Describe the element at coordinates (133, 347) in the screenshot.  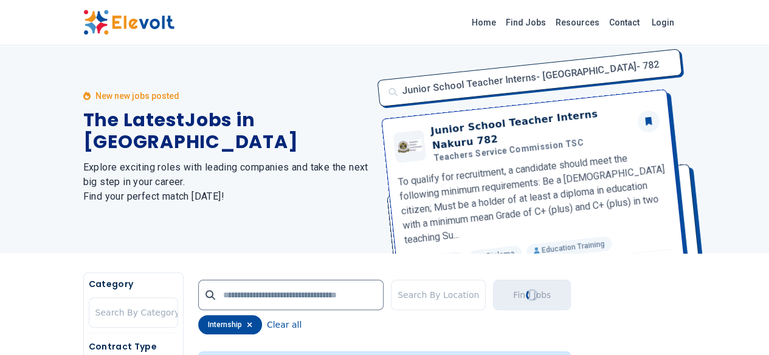
I see `h5: Contract Type` at that location.